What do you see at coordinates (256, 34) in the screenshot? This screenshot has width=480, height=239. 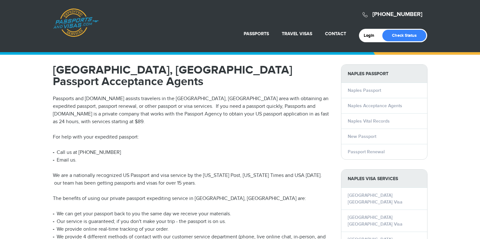 I see `a: Passports` at bounding box center [256, 34].